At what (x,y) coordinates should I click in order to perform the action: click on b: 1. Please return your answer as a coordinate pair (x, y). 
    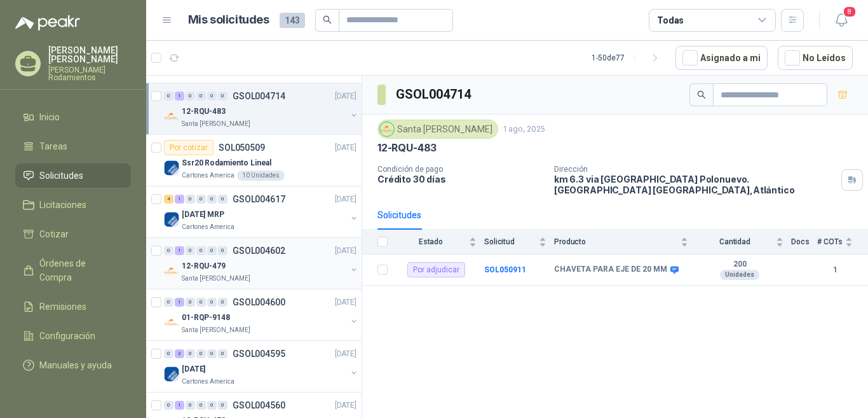
    Looking at the image, I should click on (835, 270).